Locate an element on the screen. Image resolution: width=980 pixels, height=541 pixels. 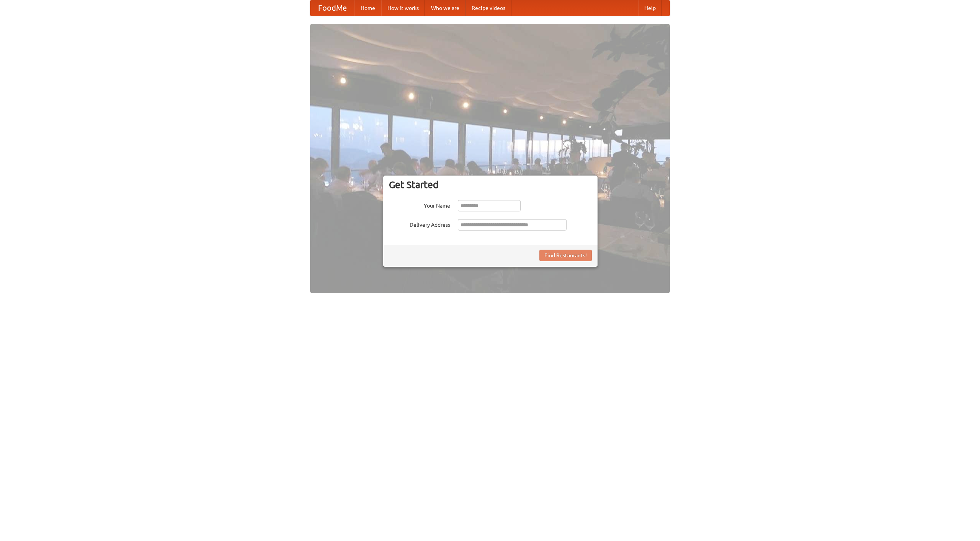
a: FoodMe is located at coordinates (332, 8).